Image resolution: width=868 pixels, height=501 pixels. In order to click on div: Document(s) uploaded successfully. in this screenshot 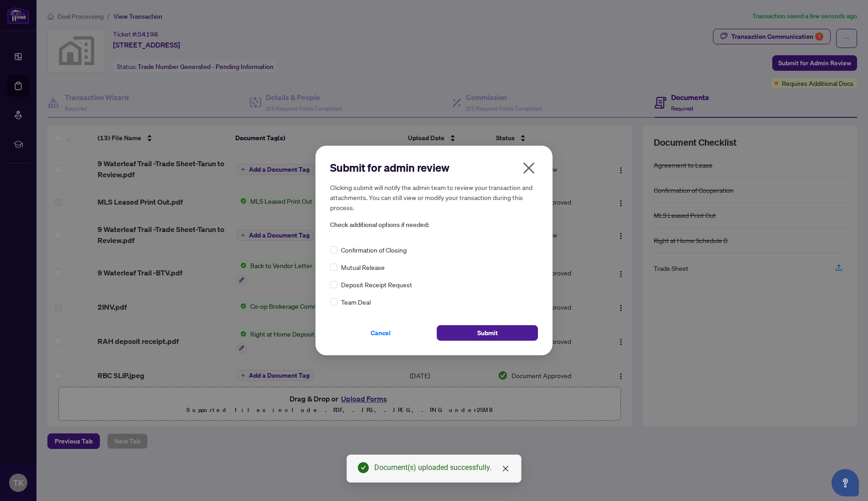, I will do `click(443, 467)`.